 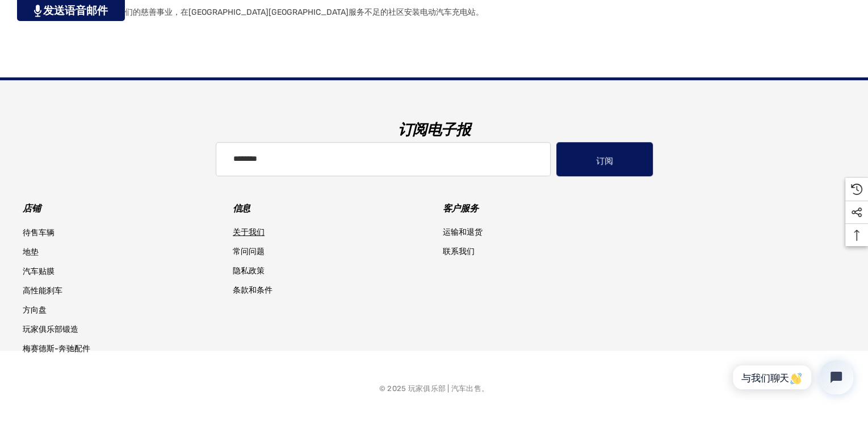 I want to click on font: 关于我们, so click(x=248, y=232).